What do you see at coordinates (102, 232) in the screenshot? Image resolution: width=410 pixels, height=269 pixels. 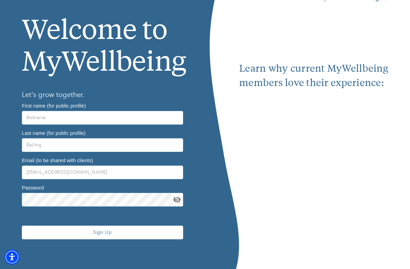 I see `button: Sign Up` at bounding box center [102, 232].